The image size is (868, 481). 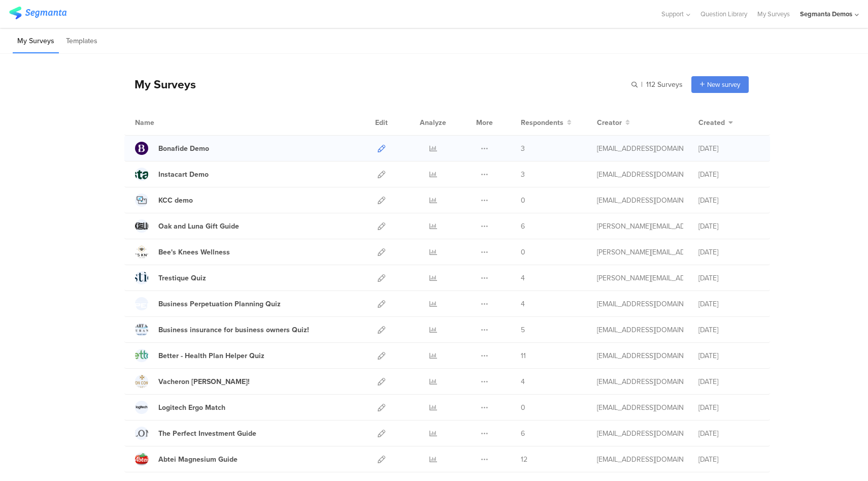 What do you see at coordinates (182, 278) in the screenshot?
I see `div: Trestique Quiz` at bounding box center [182, 278].